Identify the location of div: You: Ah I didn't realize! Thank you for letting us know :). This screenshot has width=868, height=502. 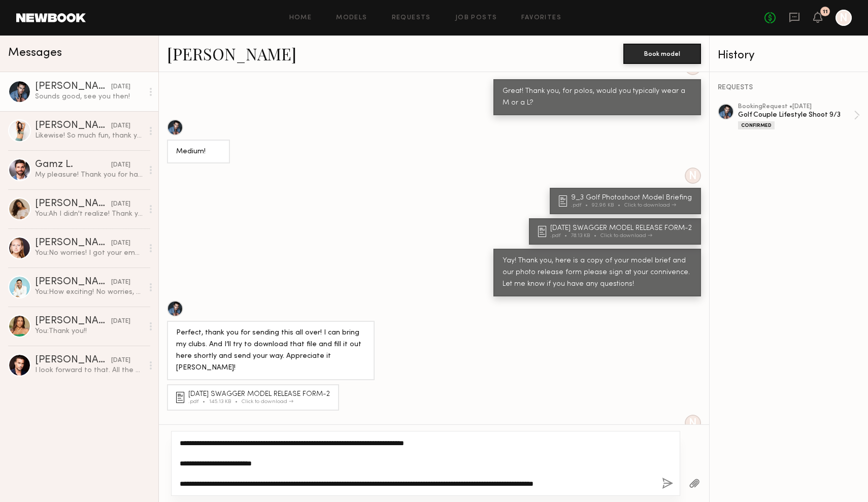
(89, 214).